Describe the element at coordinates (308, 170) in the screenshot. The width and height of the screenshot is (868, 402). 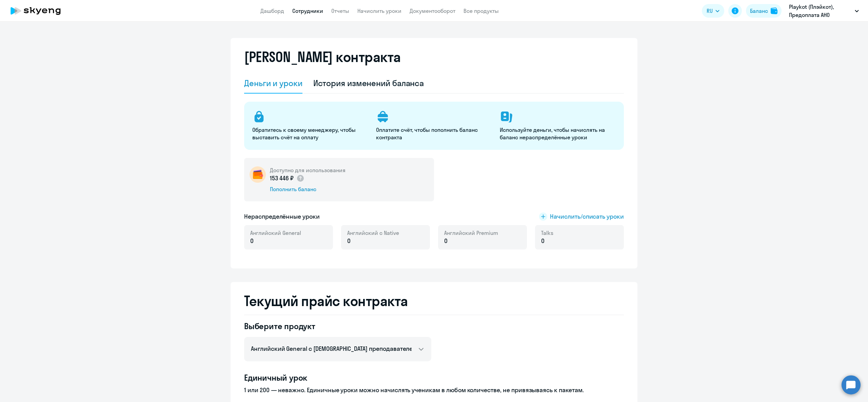
I see `h5: Доступно для использования` at that location.